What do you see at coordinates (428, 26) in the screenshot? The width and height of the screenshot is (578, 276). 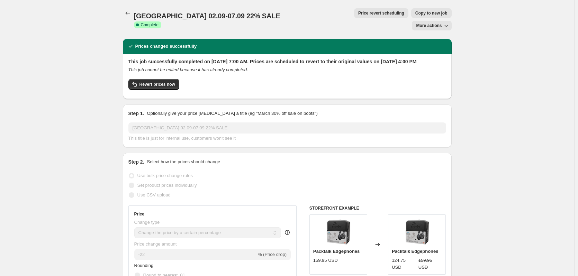 I see `span: More actions` at bounding box center [428, 26].